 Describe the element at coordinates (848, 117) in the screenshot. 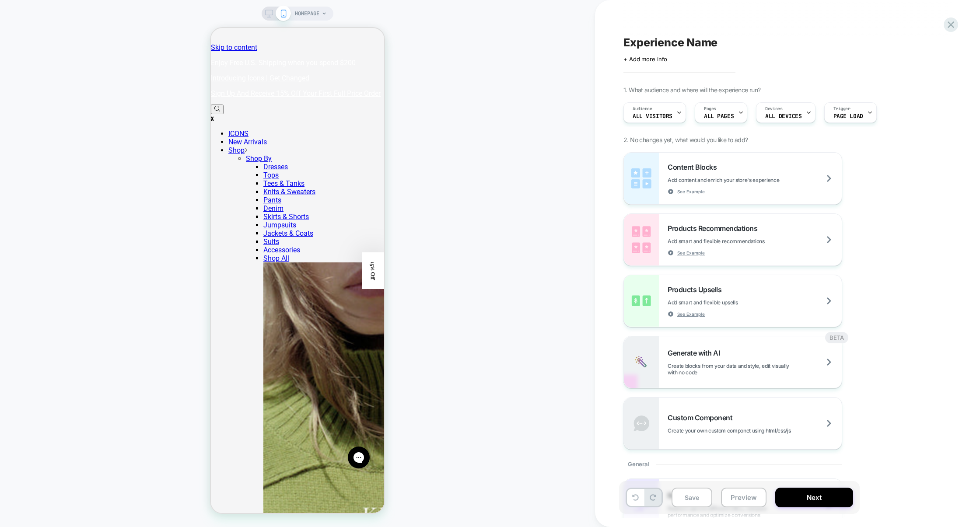

I see `span: Page Load` at that location.